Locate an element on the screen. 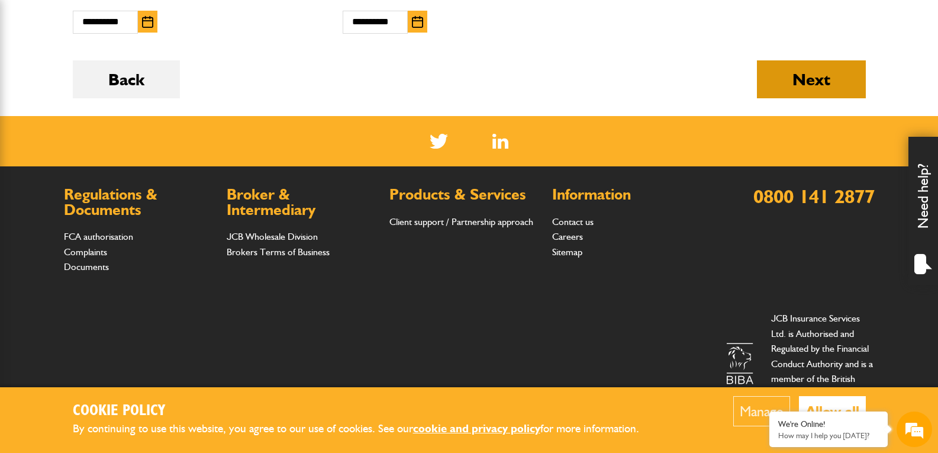  a: Client support / Partnership approach is located at coordinates (461, 221).